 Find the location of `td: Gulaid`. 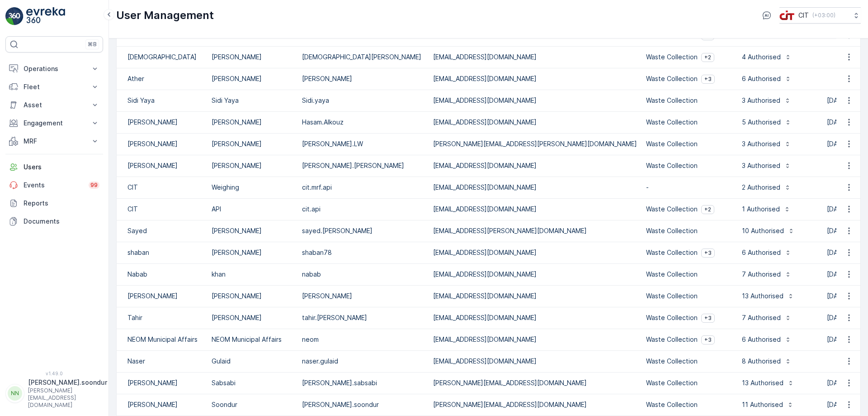

td: Gulaid is located at coordinates (253, 361).